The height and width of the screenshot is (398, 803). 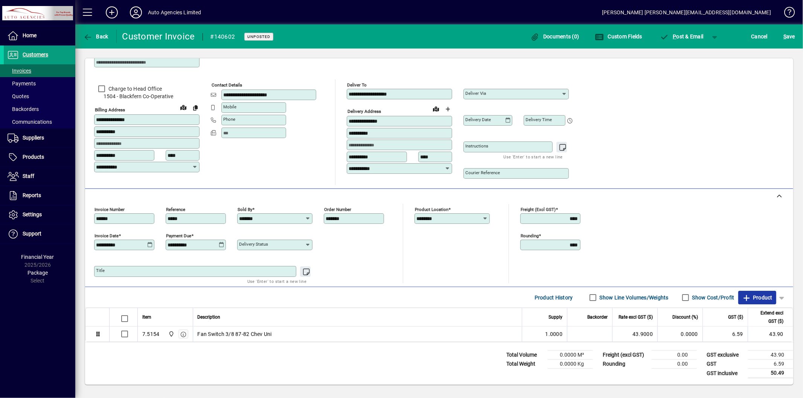 What do you see at coordinates (525, 355) in the screenshot?
I see `td: Total Volume` at bounding box center [525, 355].